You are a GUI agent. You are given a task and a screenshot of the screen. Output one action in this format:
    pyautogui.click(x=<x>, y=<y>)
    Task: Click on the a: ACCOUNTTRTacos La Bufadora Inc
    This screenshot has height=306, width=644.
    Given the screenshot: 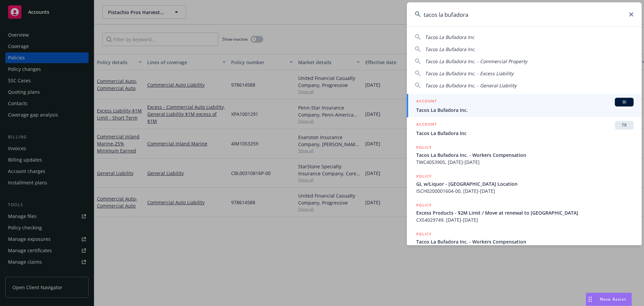 What is the action you would take?
    pyautogui.click(x=525, y=129)
    